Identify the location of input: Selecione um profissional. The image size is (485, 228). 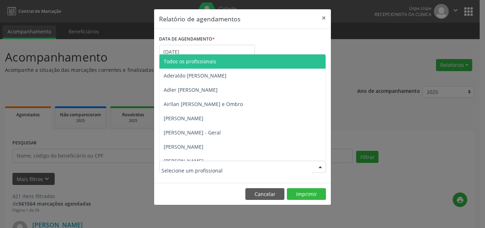
(236, 170).